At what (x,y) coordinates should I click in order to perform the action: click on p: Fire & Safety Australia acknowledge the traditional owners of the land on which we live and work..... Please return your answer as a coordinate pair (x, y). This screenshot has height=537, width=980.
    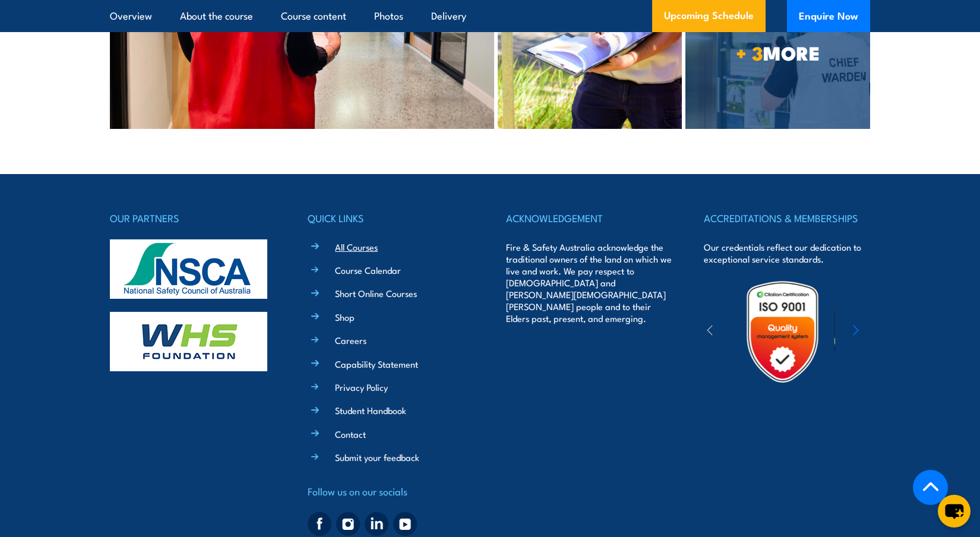
    Looking at the image, I should click on (589, 282).